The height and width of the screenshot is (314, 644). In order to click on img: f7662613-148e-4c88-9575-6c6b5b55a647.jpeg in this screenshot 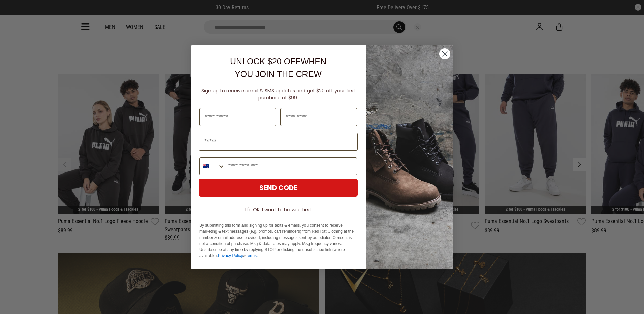, I will do `click(410, 157)`.